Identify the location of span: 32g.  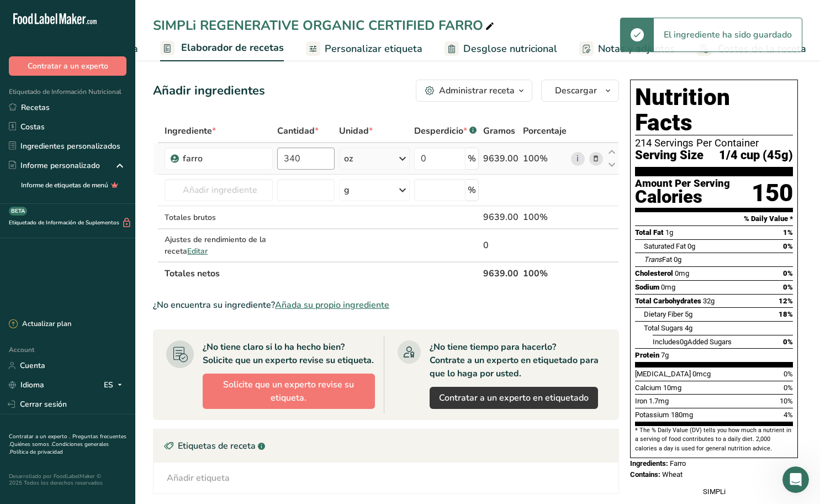
(708, 300).